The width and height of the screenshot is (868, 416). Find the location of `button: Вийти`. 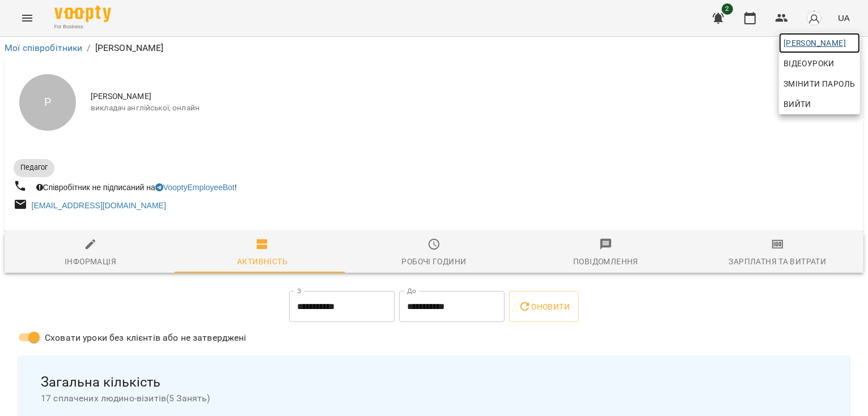

button: Вийти is located at coordinates (819, 104).